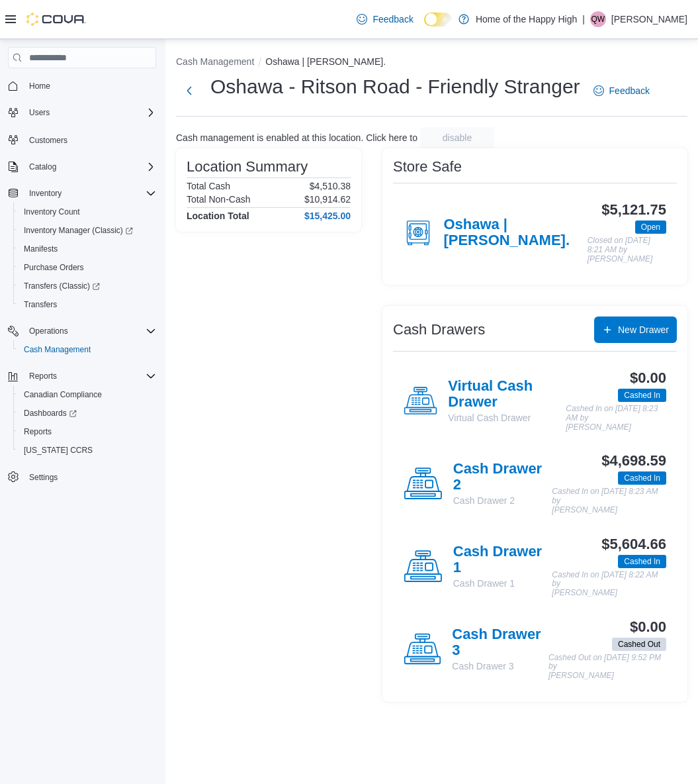 Image resolution: width=698 pixels, height=784 pixels. Describe the element at coordinates (396, 87) in the screenshot. I see `h1: Oshawa - Ritson Road - Friendly Stranger` at that location.